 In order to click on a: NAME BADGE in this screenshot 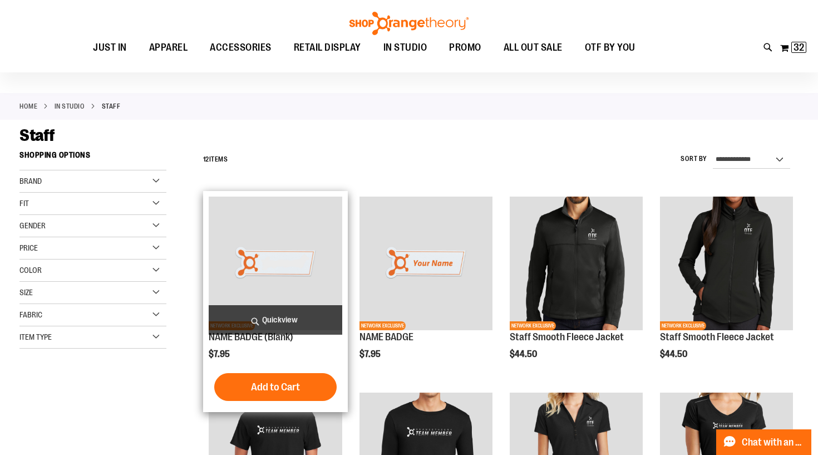, I will do `click(386, 337)`.